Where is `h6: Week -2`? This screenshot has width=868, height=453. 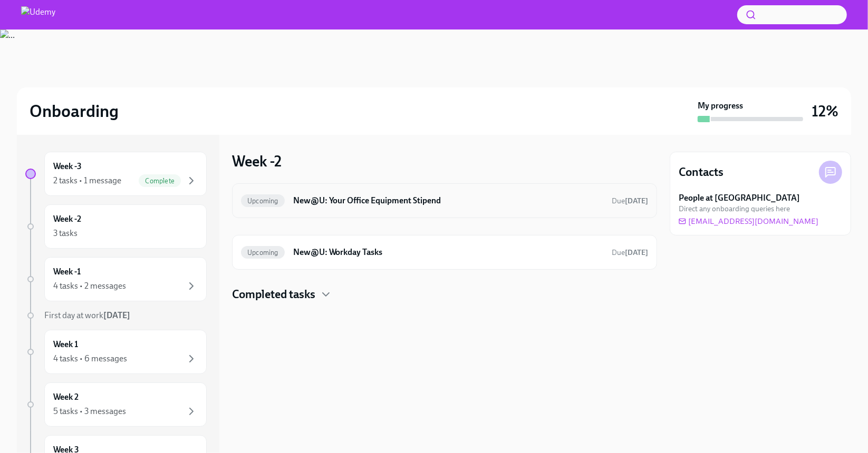
h6: Week -2 is located at coordinates (67, 219).